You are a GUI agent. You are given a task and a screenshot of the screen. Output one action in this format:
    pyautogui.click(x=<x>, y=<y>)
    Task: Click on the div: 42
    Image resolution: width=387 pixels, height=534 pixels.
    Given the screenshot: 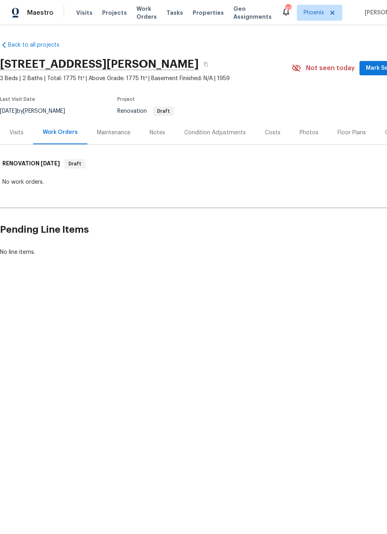 What is the action you would take?
    pyautogui.click(x=288, y=9)
    